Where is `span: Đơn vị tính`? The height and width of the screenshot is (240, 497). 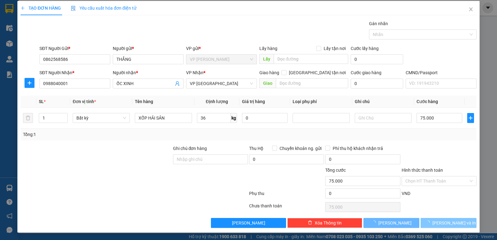
span: Đơn vị tính is located at coordinates (84, 101).